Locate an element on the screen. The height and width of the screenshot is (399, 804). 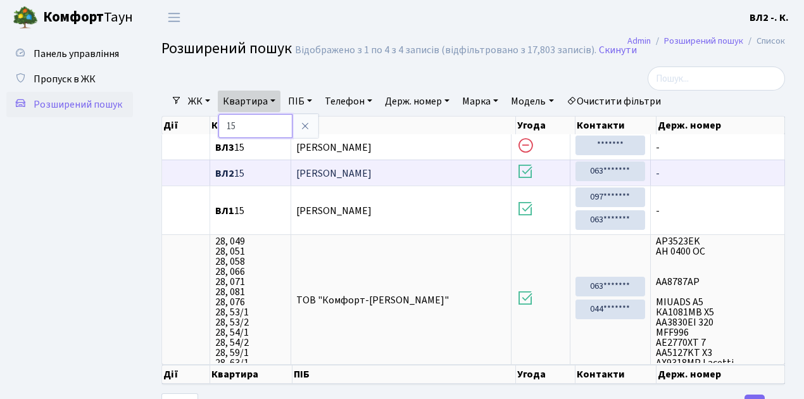
b: ВЛ3 is located at coordinates (225, 147).